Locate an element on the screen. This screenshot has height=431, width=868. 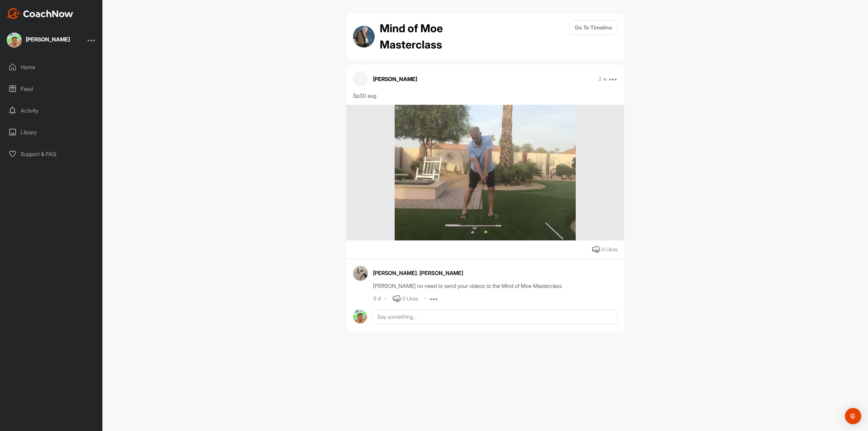
img: square_3766b39b3d27668ecd2ef4d76ddab171.jpg is located at coordinates (15, 40).